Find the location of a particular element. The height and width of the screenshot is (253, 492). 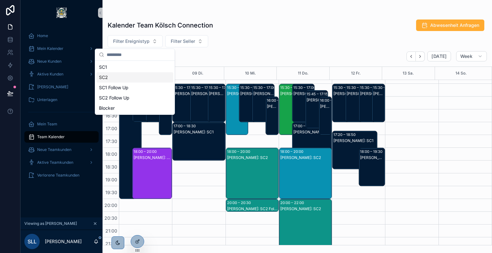

span: Mein Kalender is located at coordinates (50, 49).